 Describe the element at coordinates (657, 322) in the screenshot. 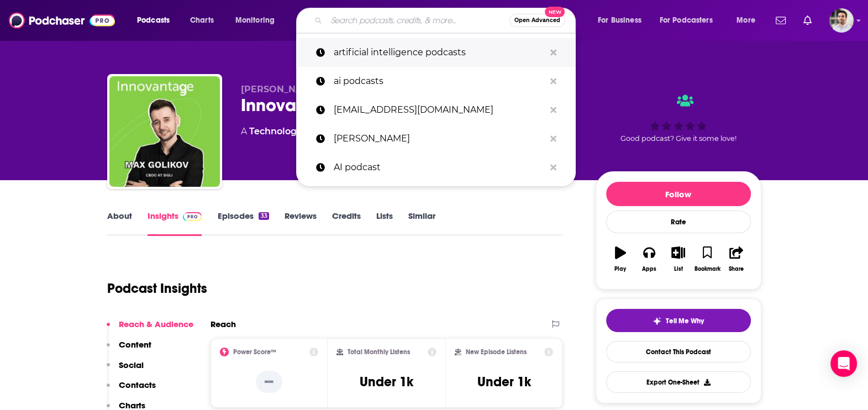

I see `img: tell me why sparkle` at that location.